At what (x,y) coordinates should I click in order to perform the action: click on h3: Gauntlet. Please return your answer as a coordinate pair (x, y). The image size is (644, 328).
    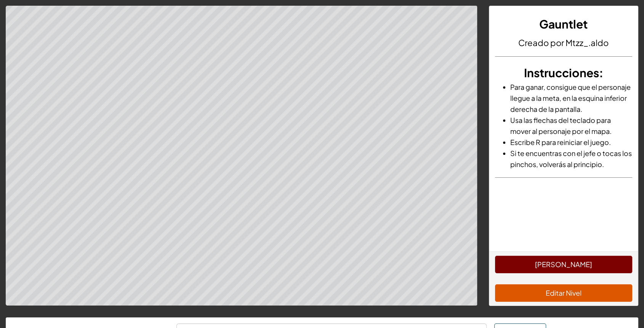
    Looking at the image, I should click on (564, 24).